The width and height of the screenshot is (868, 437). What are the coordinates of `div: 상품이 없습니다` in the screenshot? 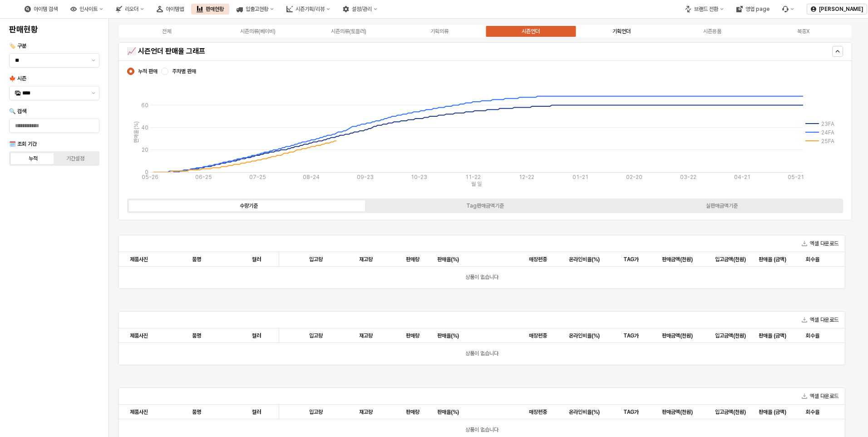 It's located at (482, 277).